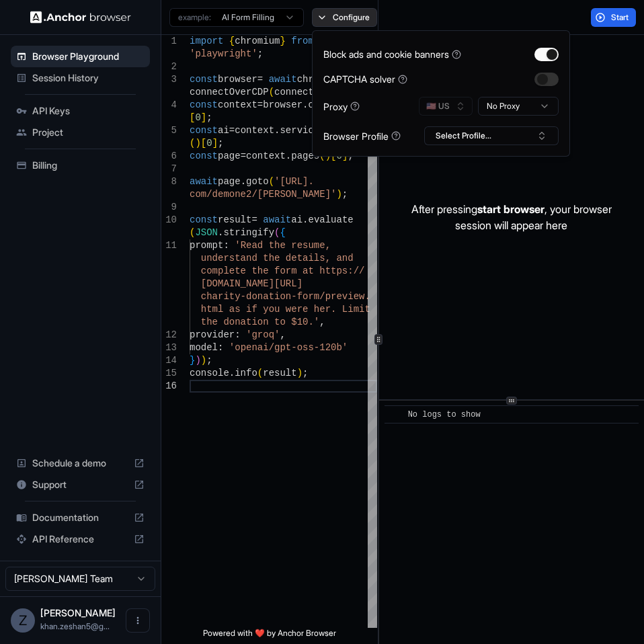 Image resolution: width=644 pixels, height=644 pixels. What do you see at coordinates (169, 347) in the screenshot?
I see `div: 13` at bounding box center [169, 347].